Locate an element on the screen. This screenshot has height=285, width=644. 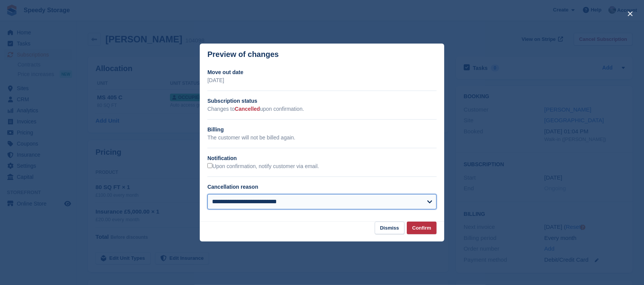
p: Changes to upon confirmation. is located at coordinates (322, 109).